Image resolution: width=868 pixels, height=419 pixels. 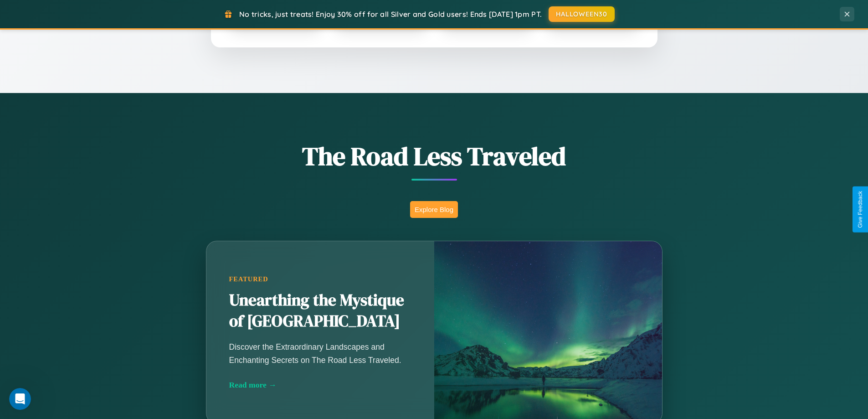 What do you see at coordinates (320, 279) in the screenshot?
I see `div: Featured` at bounding box center [320, 279].